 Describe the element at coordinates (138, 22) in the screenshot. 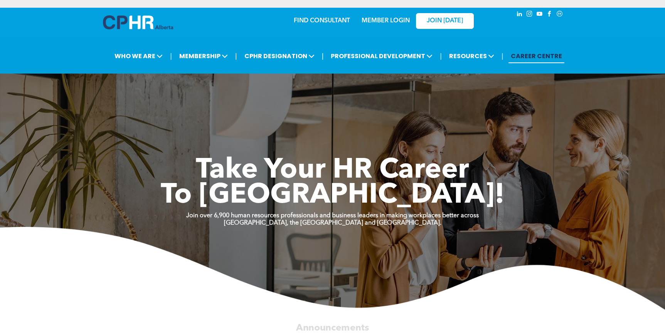

I see `img: A blue and white logo for cp alberta` at that location.